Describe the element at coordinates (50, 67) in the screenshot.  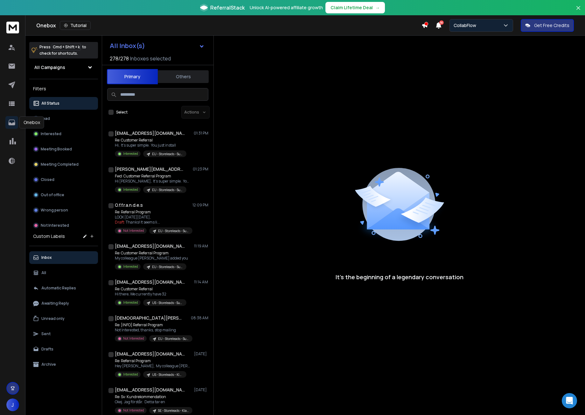
I see `h1: All Campaigns` at that location.